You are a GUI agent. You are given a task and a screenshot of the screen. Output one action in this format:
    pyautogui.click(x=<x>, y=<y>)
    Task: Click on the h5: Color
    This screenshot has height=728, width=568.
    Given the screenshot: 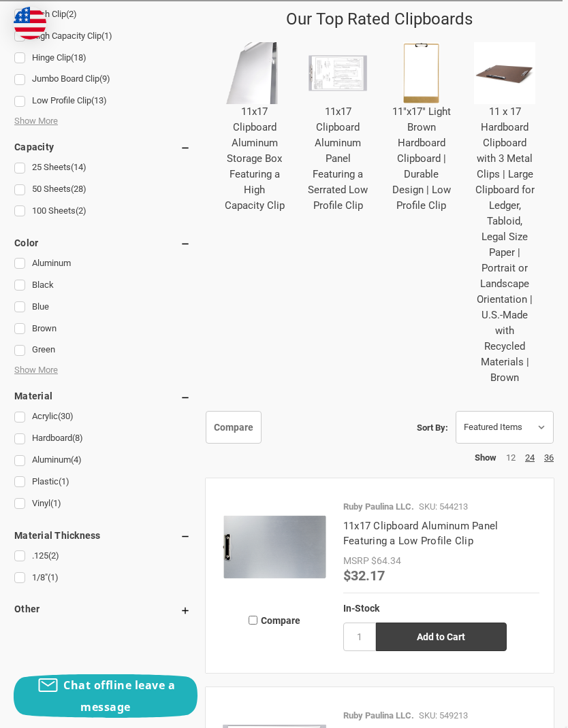 What is the action you would take?
    pyautogui.click(x=102, y=242)
    